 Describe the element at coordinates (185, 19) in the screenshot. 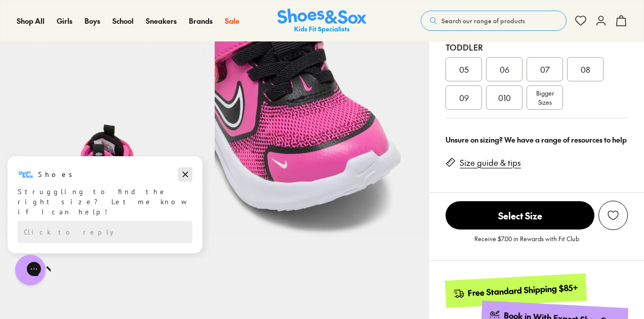

I see `button: Dismiss campaign` at that location.